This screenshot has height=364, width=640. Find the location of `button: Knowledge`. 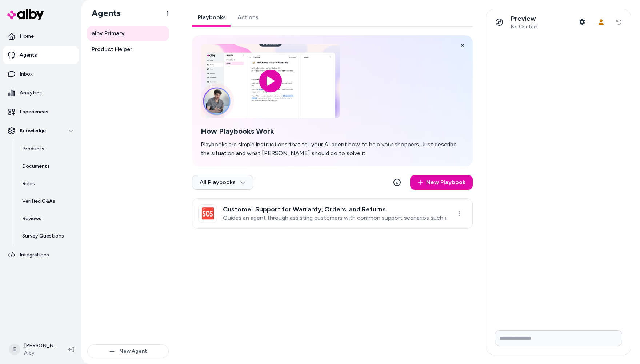

button: Knowledge is located at coordinates (41, 131).